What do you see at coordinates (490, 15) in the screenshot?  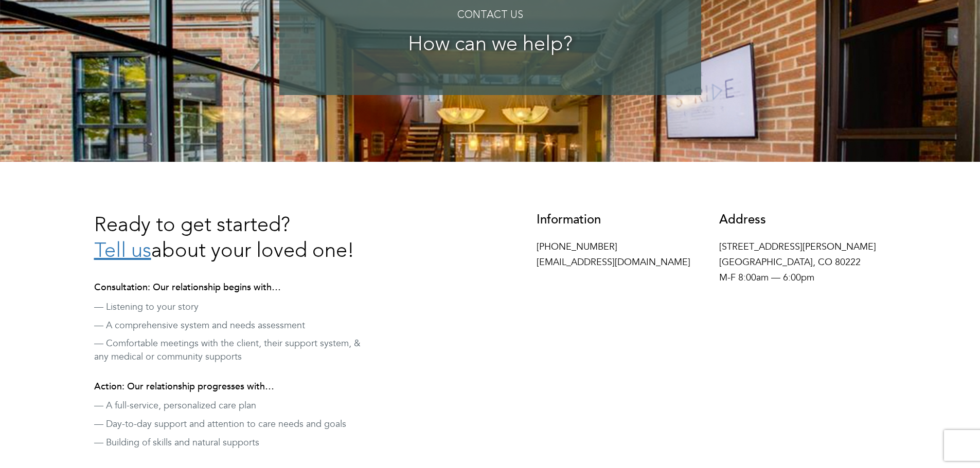 I see `h4: Contact Us` at bounding box center [490, 15].